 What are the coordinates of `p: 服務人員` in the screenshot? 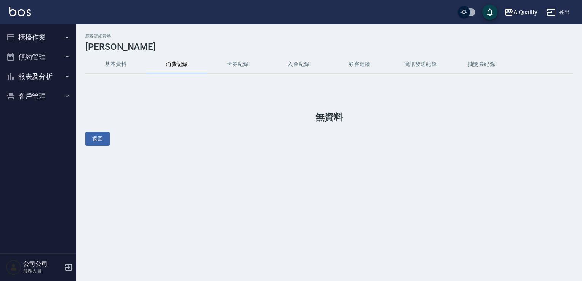 It's located at (43, 271).